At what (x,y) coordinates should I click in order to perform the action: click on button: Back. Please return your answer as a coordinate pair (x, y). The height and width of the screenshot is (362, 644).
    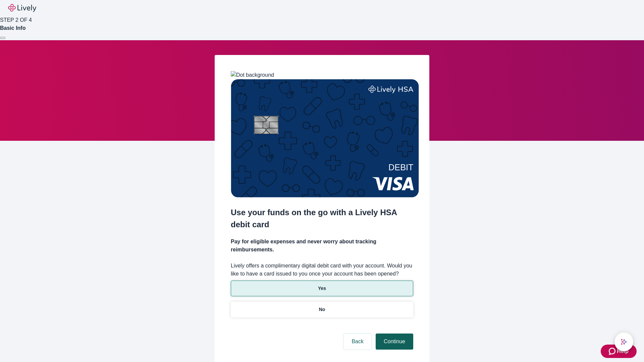
    Looking at the image, I should click on (357, 341).